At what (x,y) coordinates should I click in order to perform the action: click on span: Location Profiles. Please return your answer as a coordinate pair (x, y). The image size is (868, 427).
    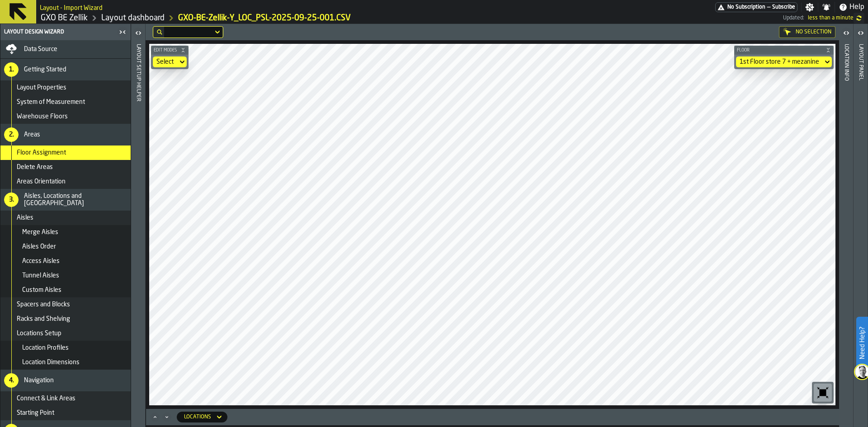
    Looking at the image, I should click on (45, 348).